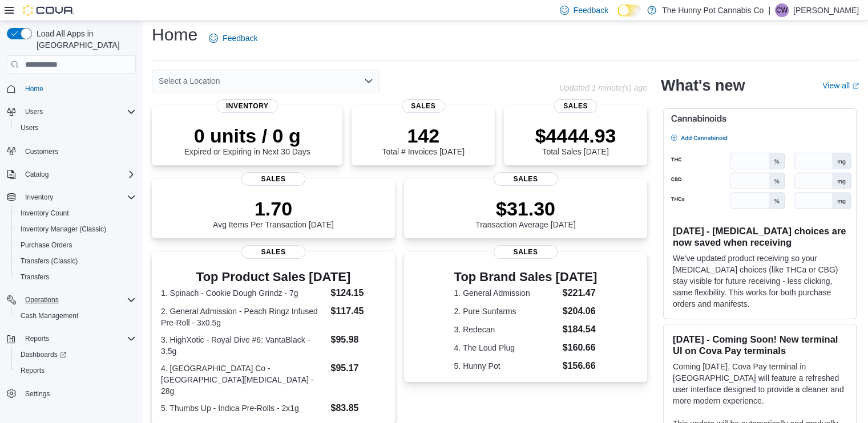  I want to click on a: Cash Management, so click(49, 316).